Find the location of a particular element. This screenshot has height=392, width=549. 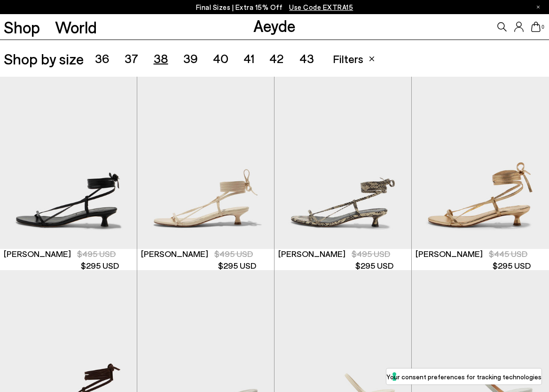

a: Shop is located at coordinates (22, 27).